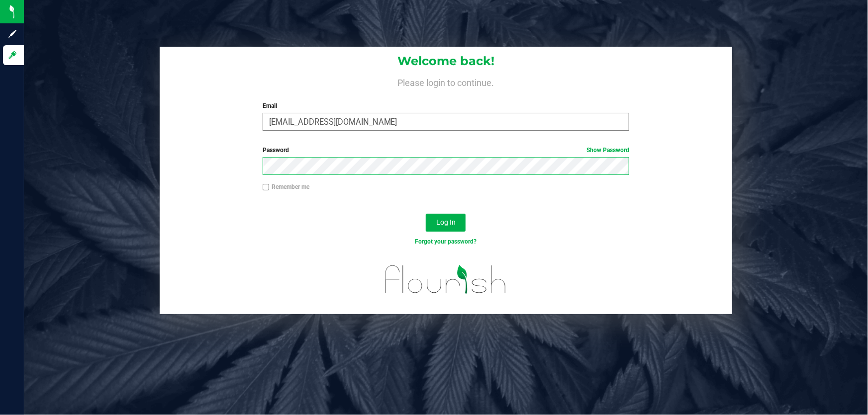 This screenshot has height=415, width=868. Describe the element at coordinates (445, 222) in the screenshot. I see `button: Log In` at that location.